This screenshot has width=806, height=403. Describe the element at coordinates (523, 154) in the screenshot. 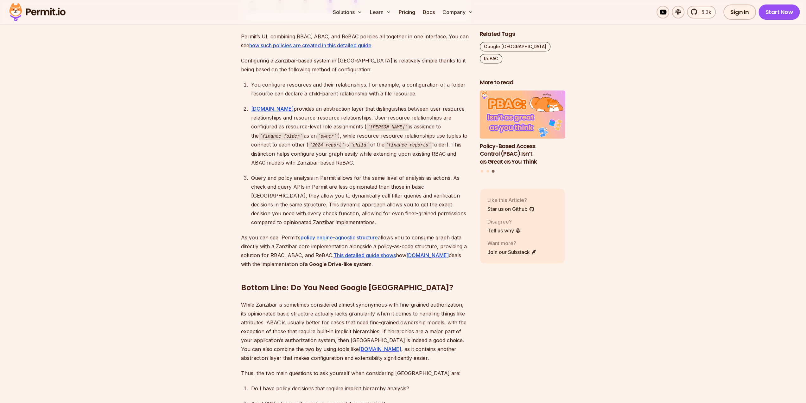

I see `h3: Policy-Based Access Control (PBAC) Isn’t as Great as You Think` at that location.